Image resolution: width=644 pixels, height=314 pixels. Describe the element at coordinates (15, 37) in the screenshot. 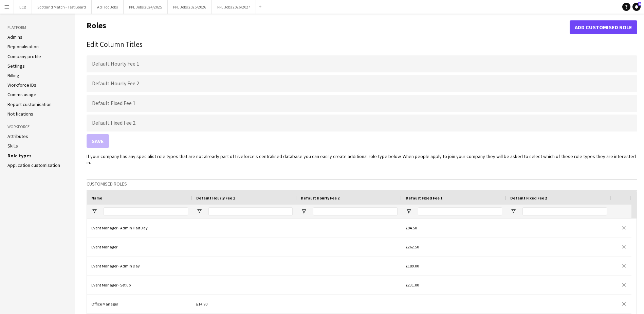

I see `a: Admins` at that location.